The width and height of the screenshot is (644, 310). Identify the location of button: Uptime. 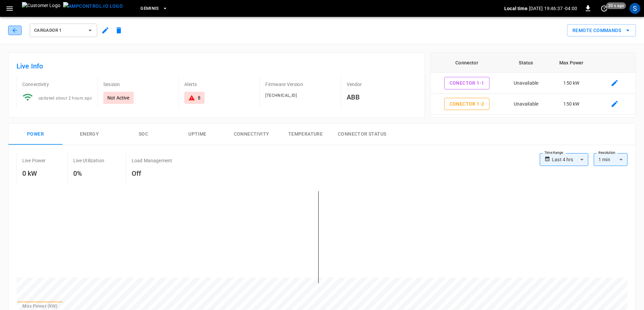
(197, 134).